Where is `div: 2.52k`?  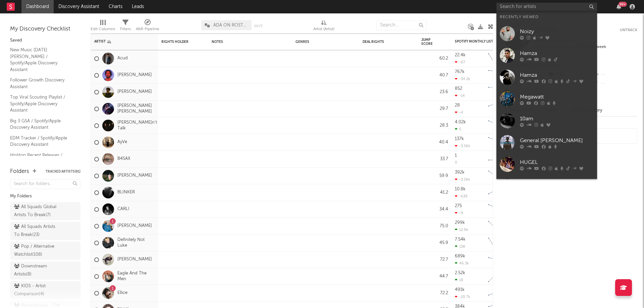
div: 2.52k is located at coordinates (460, 273).